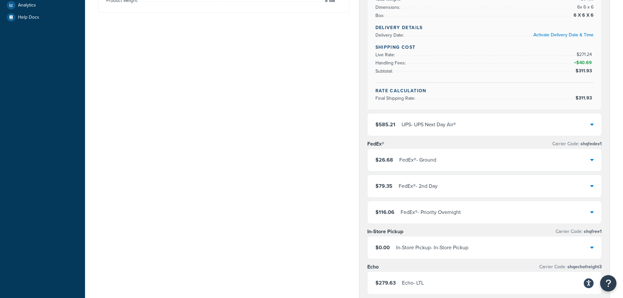  What do you see at coordinates (391, 35) in the screenshot?
I see `span: Delivery Date:` at bounding box center [391, 35].